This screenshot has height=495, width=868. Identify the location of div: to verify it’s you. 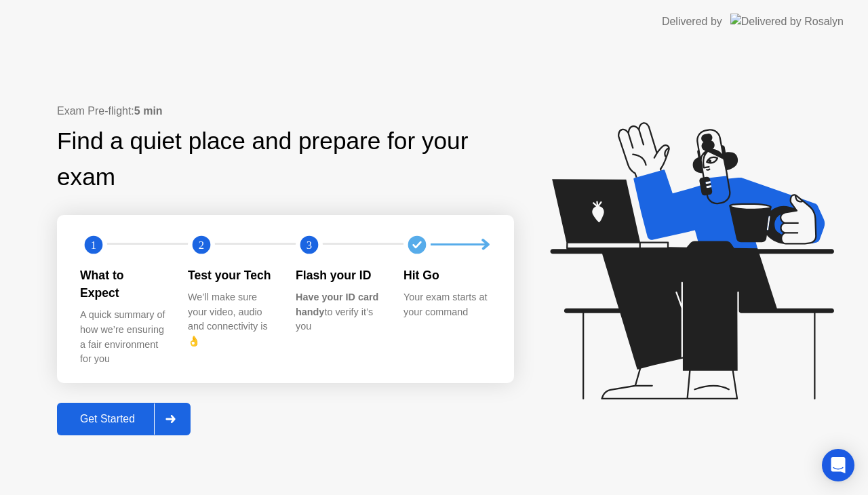
(338, 312).